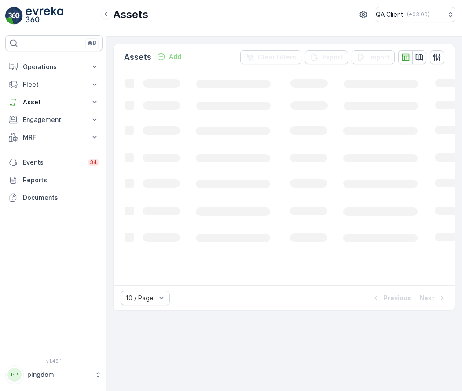  I want to click on p: 34, so click(93, 162).